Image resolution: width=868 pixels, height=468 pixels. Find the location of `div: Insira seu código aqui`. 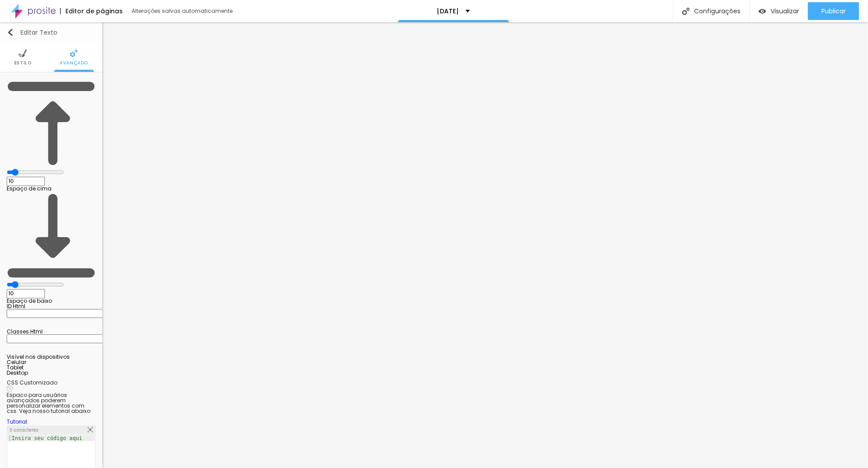

div: Insira seu código aqui is located at coordinates (47, 438).